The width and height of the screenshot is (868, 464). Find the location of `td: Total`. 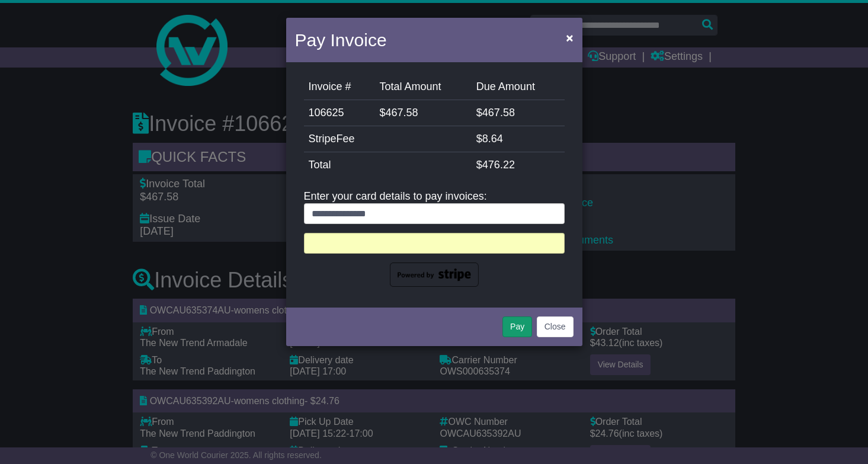

td: Total is located at coordinates (388, 165).